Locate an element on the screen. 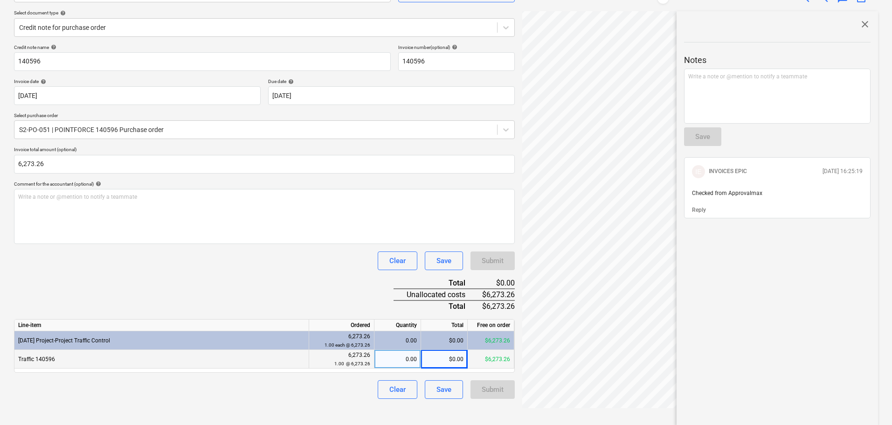  div: Quantity is located at coordinates (398, 325).